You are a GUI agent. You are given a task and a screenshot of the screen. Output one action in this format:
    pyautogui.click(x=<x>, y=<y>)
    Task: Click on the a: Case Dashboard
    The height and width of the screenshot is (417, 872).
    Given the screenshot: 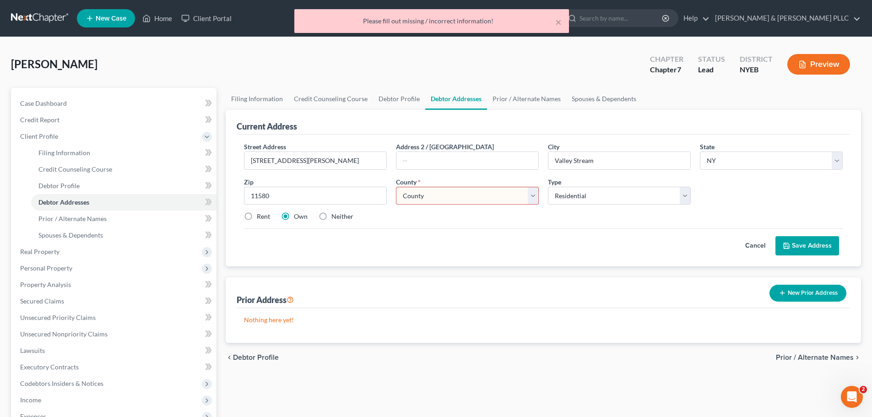 What is the action you would take?
    pyautogui.click(x=114, y=103)
    